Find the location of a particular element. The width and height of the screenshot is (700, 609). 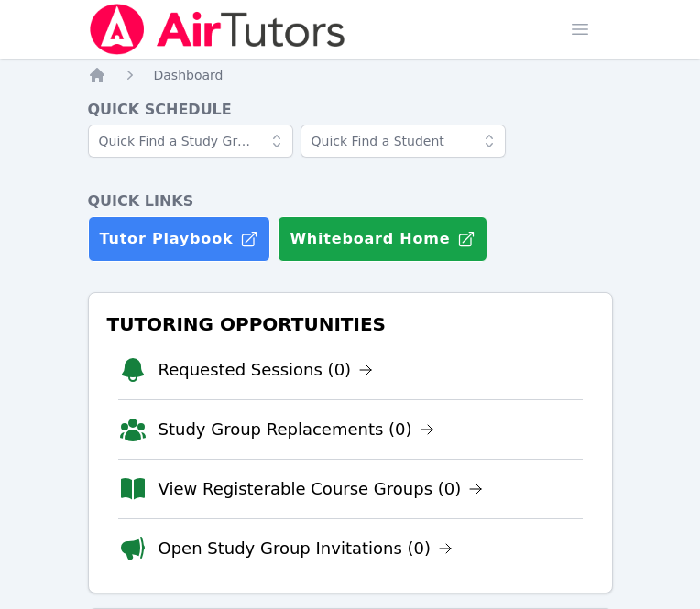

h3: Tutoring Opportunities is located at coordinates (350, 324).